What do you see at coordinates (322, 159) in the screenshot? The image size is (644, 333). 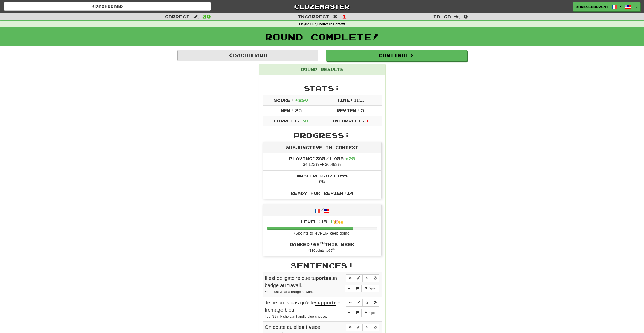 I see `span: Playing: 385 / 1 055` at bounding box center [322, 159].